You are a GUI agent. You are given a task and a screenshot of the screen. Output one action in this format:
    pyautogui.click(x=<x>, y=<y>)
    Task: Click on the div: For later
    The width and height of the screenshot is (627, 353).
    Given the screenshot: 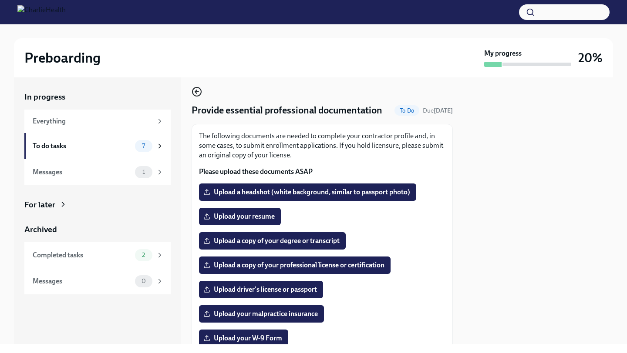 What is the action you would take?
    pyautogui.click(x=40, y=205)
    